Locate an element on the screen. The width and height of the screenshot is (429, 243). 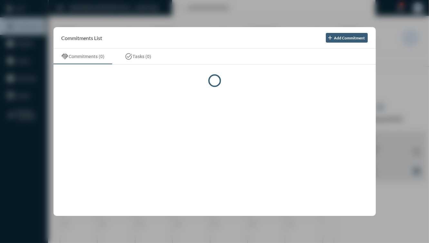
mat-icon: add is located at coordinates (330, 38).